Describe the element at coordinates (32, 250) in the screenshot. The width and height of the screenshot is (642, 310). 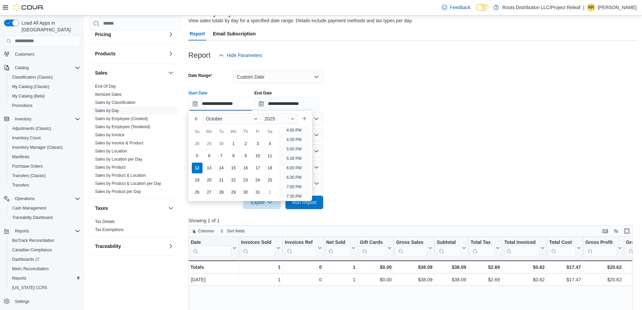
I see `a: Canadian Compliance` at that location.